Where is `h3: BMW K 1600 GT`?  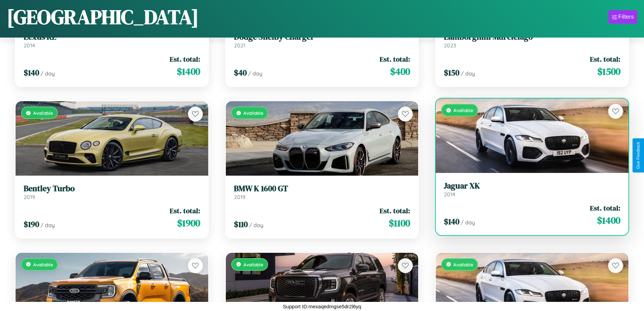 h3: BMW K 1600 GT is located at coordinates (322, 189).